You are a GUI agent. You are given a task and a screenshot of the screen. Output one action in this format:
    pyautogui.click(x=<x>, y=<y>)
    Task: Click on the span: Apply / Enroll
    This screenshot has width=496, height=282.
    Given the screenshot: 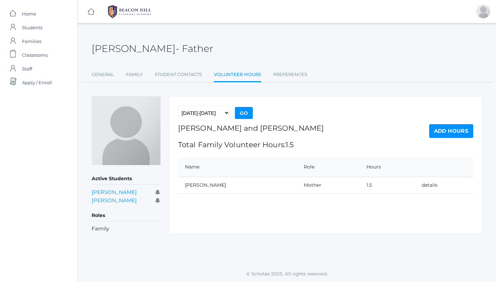 What is the action you would take?
    pyautogui.click(x=37, y=83)
    